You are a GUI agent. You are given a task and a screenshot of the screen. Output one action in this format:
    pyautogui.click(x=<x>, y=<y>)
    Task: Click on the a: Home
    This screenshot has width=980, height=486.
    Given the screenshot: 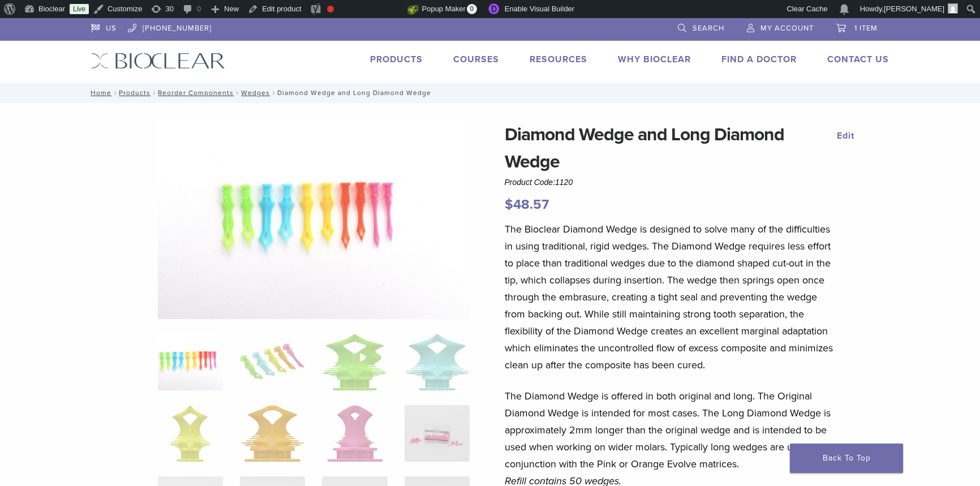 What is the action you would take?
    pyautogui.click(x=99, y=93)
    